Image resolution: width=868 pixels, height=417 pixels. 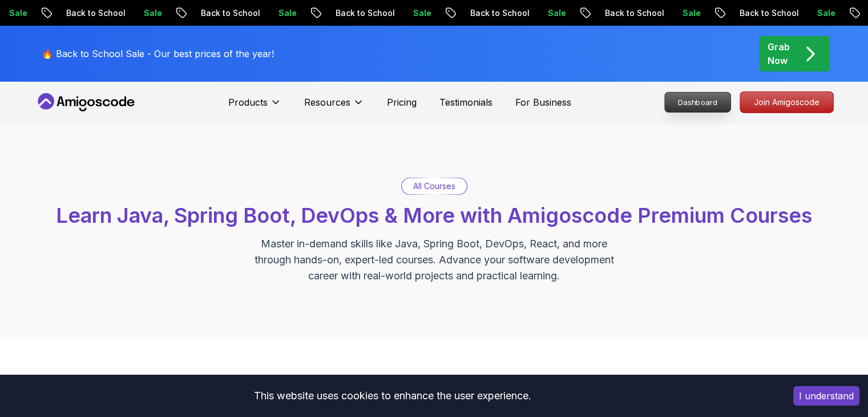 I want to click on a: Dashboard, so click(x=697, y=102).